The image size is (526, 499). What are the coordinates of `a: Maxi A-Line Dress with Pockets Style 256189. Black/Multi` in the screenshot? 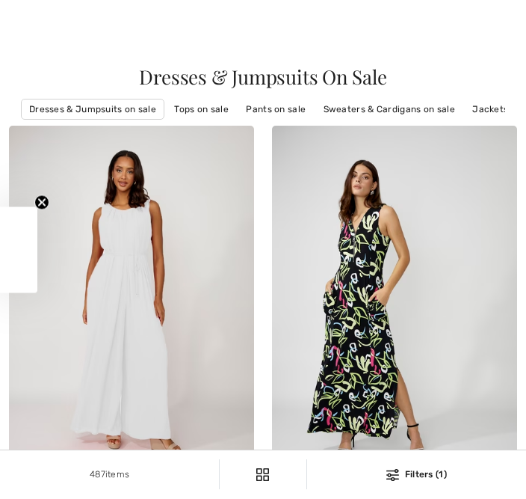 It's located at (395, 309).